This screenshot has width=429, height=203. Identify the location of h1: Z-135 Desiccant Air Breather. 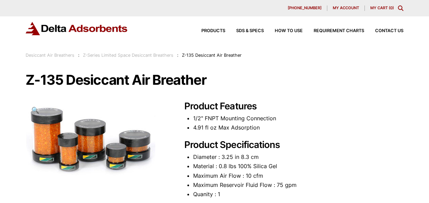
(214, 80).